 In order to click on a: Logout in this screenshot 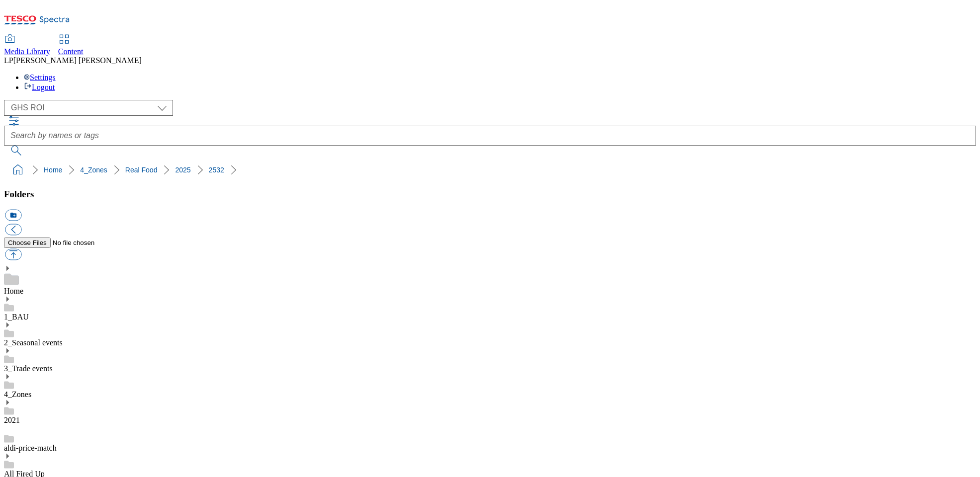, I will do `click(39, 87)`.